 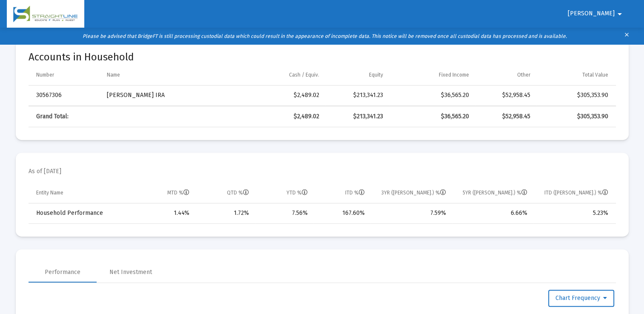 What do you see at coordinates (432, 75) in the screenshot?
I see `td: Column Fixed Income` at bounding box center [432, 75].